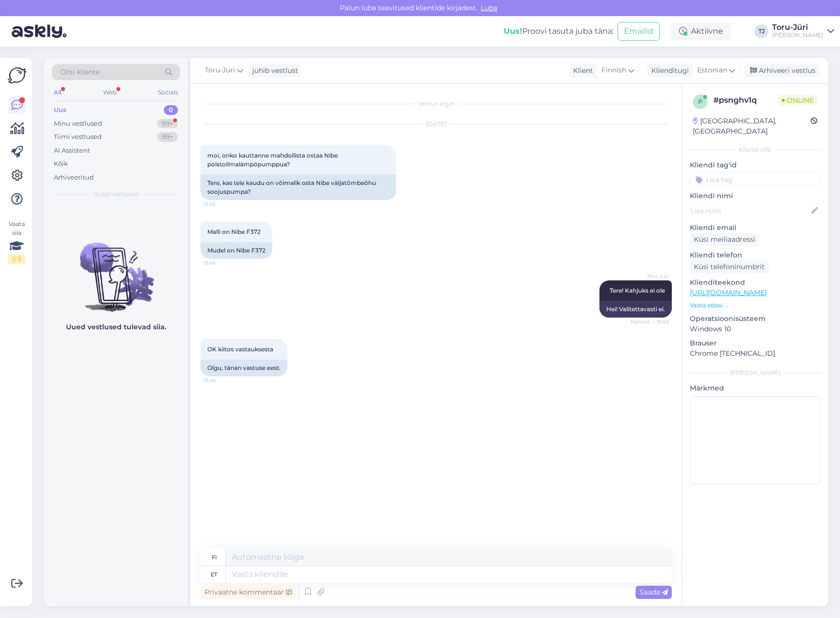 This screenshot has width=840, height=618. I want to click on span: Tere! Kahjuks ei ole, so click(637, 290).